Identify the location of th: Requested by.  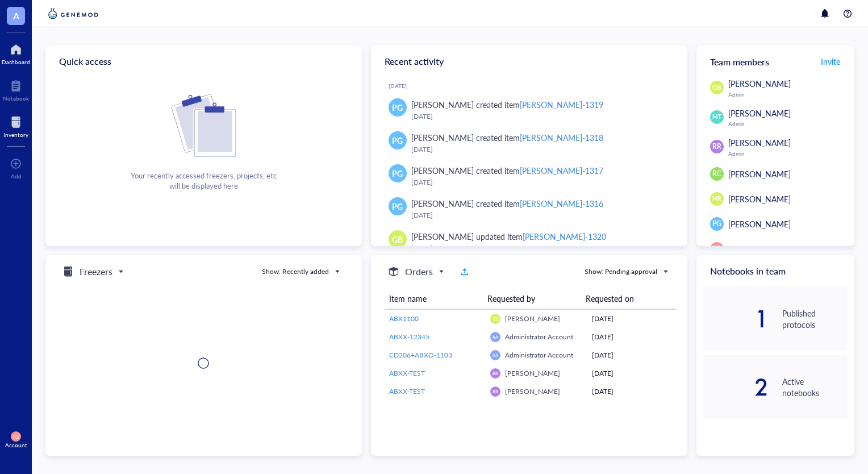
(532, 298).